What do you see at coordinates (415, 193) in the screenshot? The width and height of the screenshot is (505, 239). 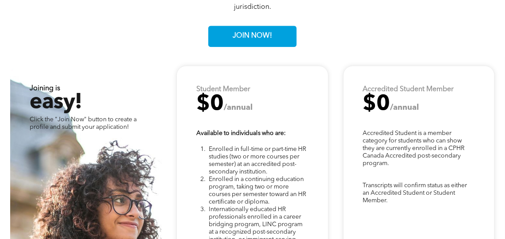 I see `span: Transcripts will confirm status as either an Accredited Student or Student Member.` at bounding box center [415, 193].